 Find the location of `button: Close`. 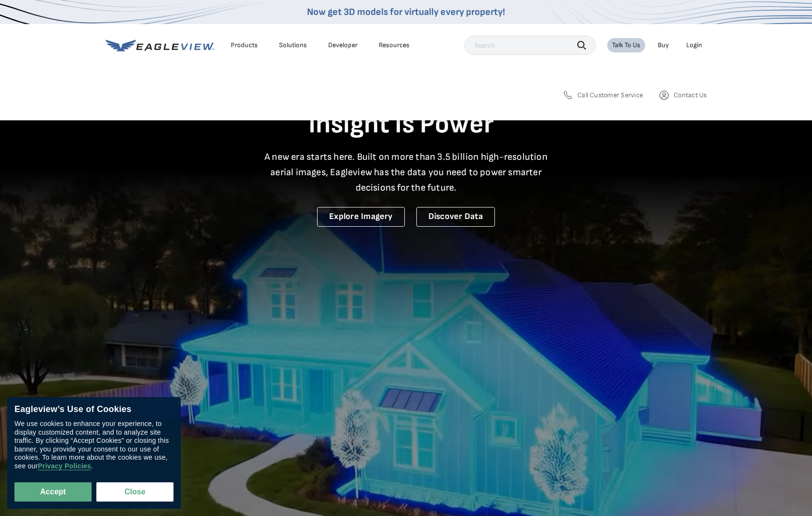

button: Close is located at coordinates (135, 493).